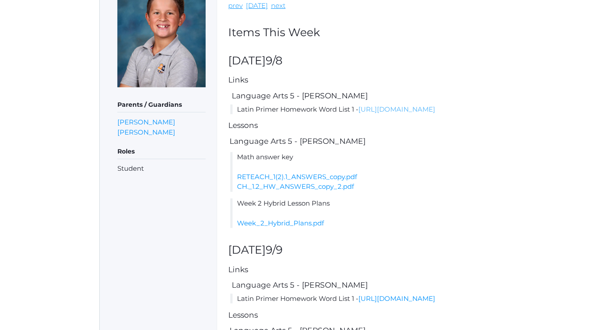 Image resolution: width=610 pixels, height=330 pixels. I want to click on li: Student, so click(162, 169).